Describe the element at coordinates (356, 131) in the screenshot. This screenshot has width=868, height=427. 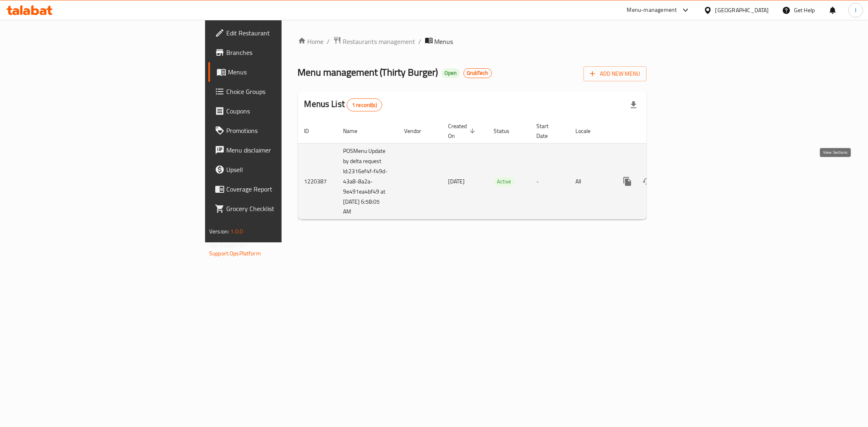
I see `span: Name` at that location.